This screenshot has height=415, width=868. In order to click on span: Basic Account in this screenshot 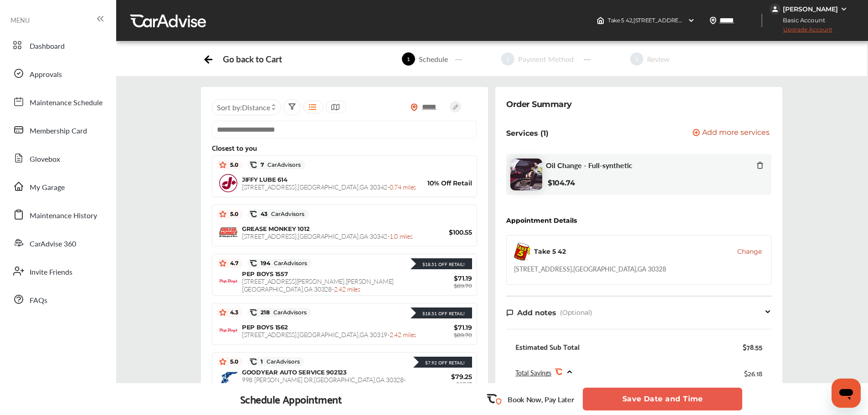, I will do `click(801, 20)`.